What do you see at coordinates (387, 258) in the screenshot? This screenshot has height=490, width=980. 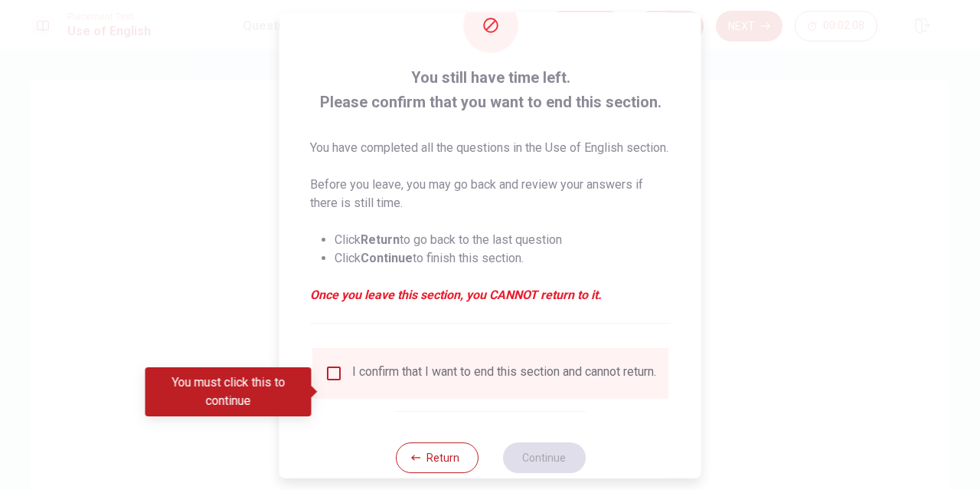 I see `strong: Continue` at bounding box center [387, 258].